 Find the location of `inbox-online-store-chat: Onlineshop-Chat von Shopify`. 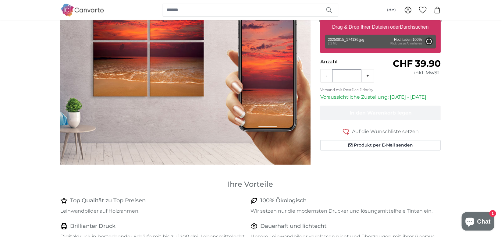

inbox-online-store-chat: Onlineshop-Chat von Shopify is located at coordinates (478, 222).